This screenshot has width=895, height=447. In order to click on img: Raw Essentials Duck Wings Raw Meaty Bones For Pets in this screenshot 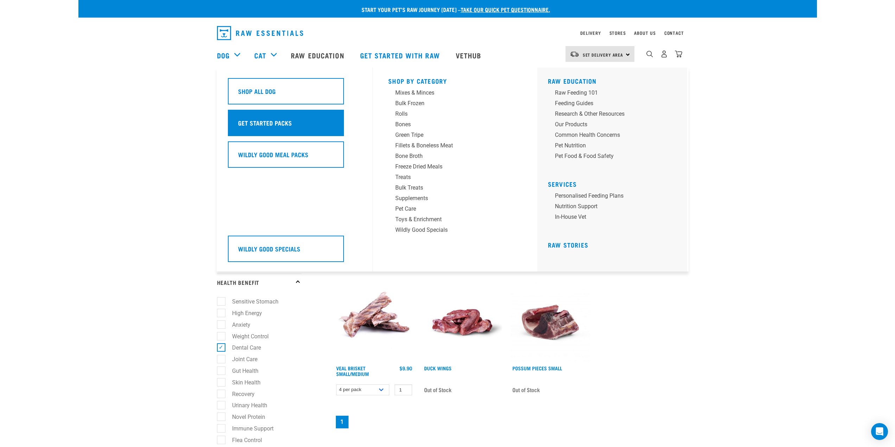, I will do `click(462, 322)`.